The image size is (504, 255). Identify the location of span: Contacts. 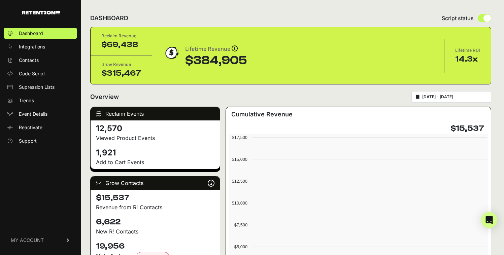
(29, 60).